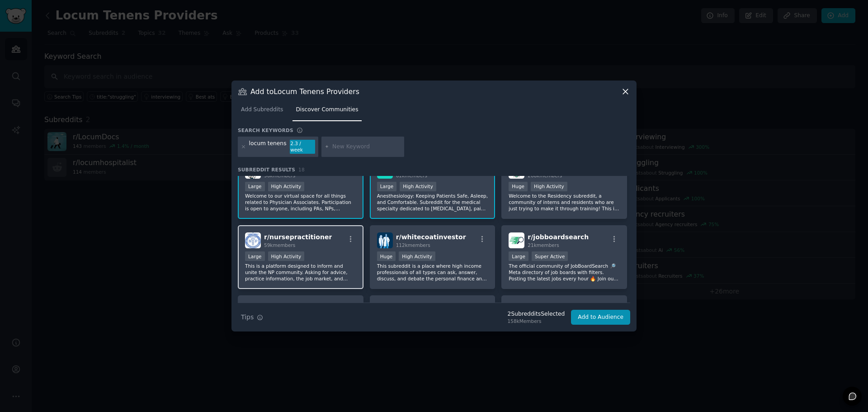  What do you see at coordinates (280, 245) in the screenshot?
I see `span: 59k members` at bounding box center [280, 245].